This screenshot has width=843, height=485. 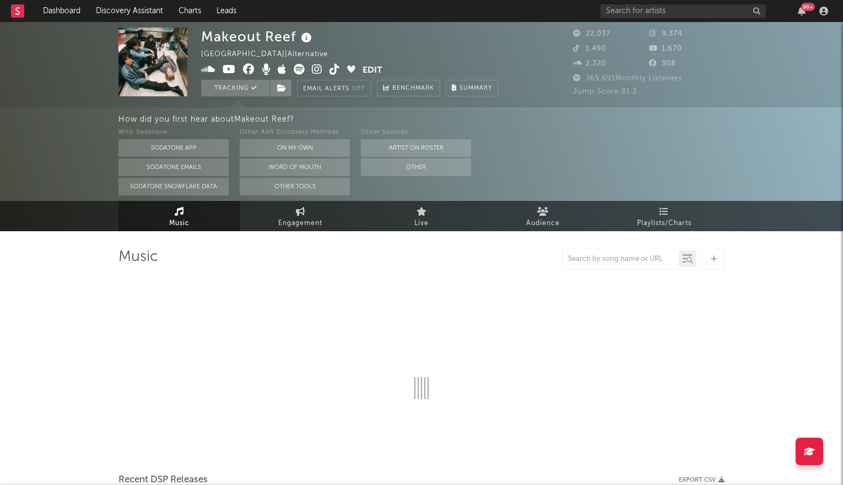 I want to click on div: Other A&R Discovery Methods, so click(x=295, y=133).